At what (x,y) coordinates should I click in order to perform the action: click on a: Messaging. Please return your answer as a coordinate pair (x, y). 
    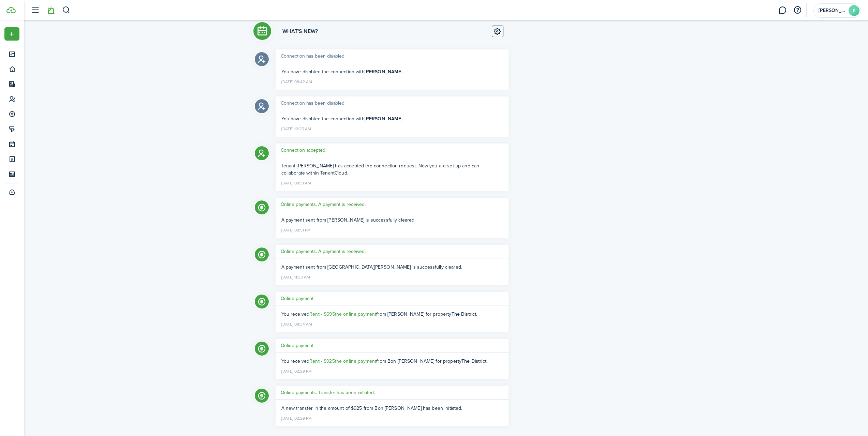
    Looking at the image, I should click on (783, 10).